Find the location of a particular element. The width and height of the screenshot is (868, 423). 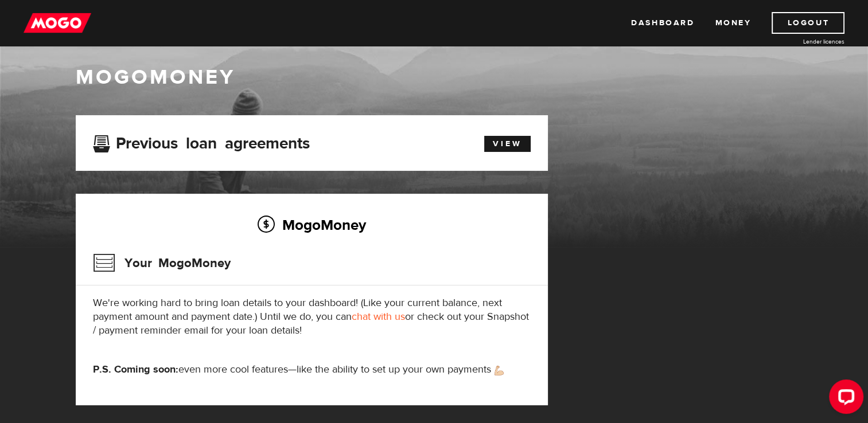

h3: Previous loan agreements is located at coordinates (201, 141).